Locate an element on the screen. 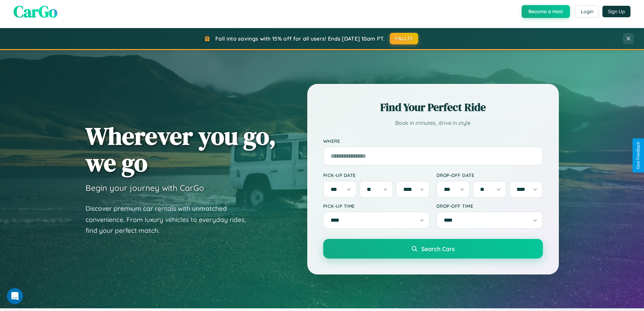 This screenshot has width=644, height=311. label: Pick-up Time is located at coordinates (377, 206).